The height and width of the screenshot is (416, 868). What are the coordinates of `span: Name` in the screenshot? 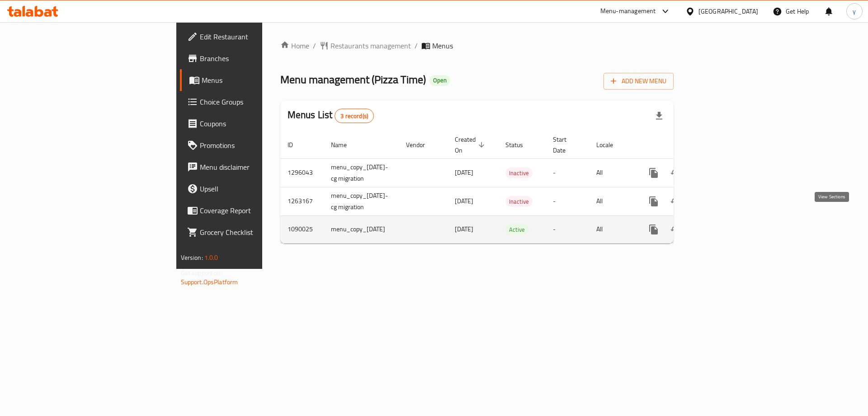 It's located at (344, 145).